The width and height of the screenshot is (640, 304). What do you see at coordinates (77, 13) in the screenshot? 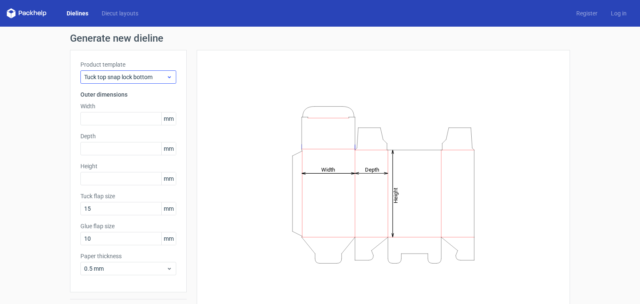
I see `a: Dielines` at bounding box center [77, 13].